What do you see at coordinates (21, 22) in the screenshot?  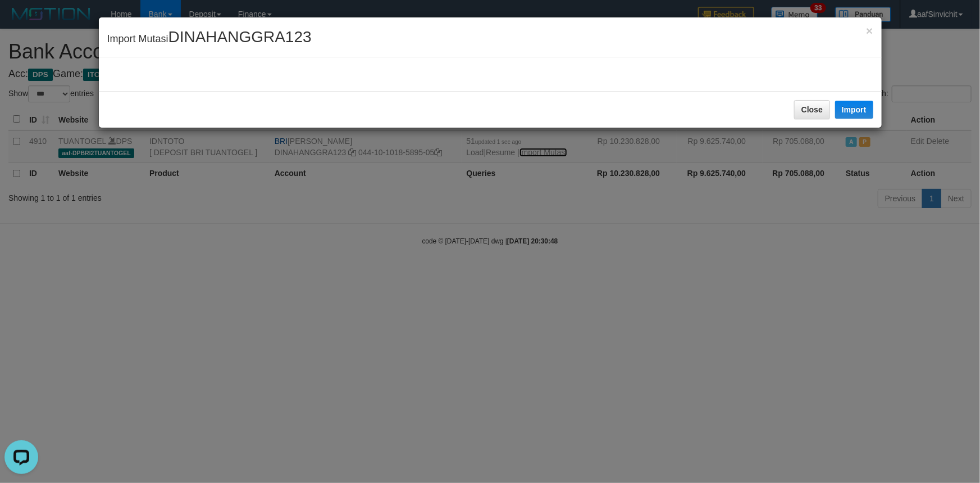 I see `button: Open LiveChat chat widget` at bounding box center [21, 22].